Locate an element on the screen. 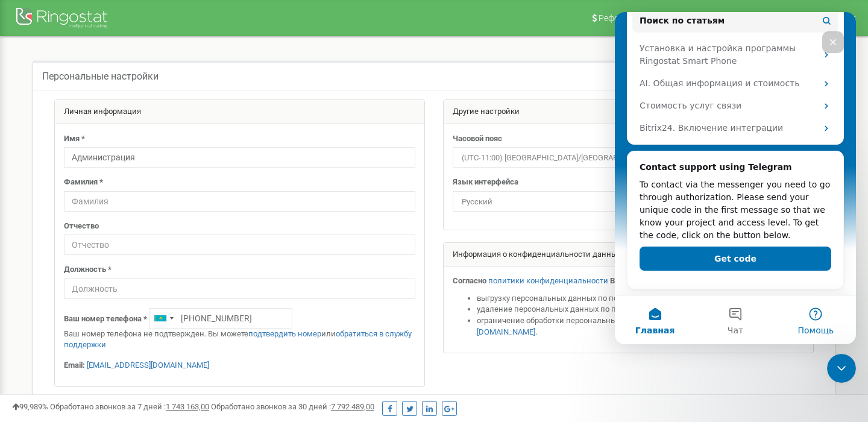 The image size is (868, 422). u: 7 792 489,00 is located at coordinates (352, 407).